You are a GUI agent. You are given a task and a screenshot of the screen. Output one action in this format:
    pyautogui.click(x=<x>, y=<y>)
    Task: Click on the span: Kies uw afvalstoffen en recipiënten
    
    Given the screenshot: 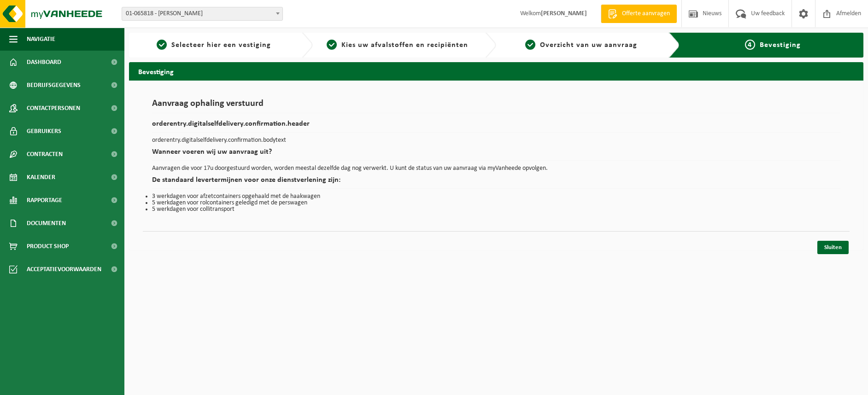 What is the action you would take?
    pyautogui.click(x=404, y=45)
    